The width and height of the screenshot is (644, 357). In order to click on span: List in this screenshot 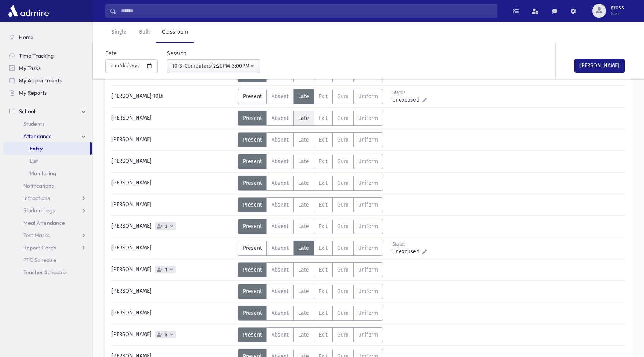, I will do `click(34, 161)`.